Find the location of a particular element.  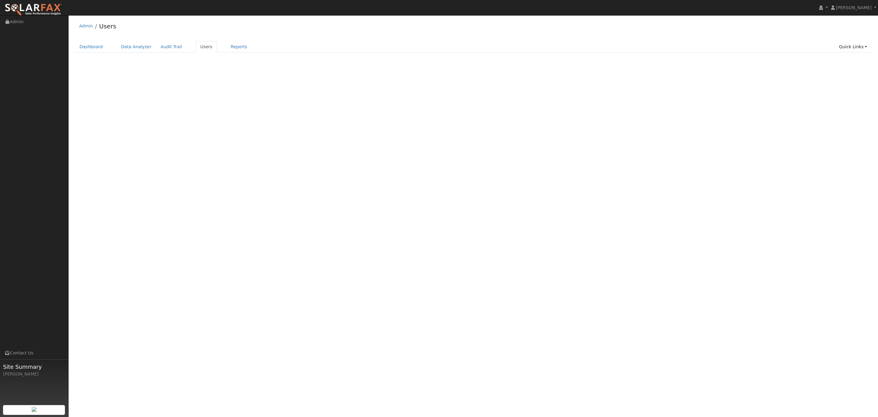

span: Site Summary is located at coordinates (34, 366).